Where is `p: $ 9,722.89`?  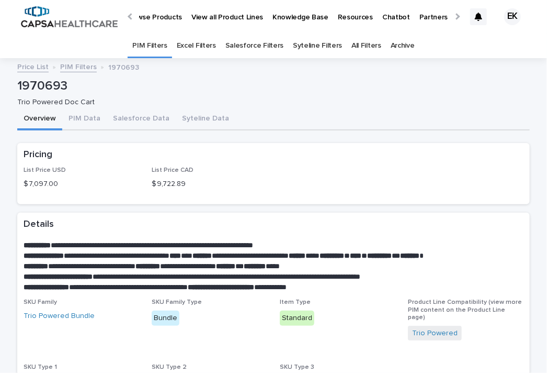
p: $ 9,722.89 is located at coordinates (209, 184).